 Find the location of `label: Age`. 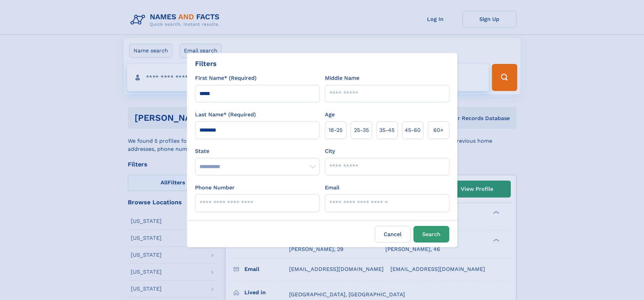

label: Age is located at coordinates (330, 115).